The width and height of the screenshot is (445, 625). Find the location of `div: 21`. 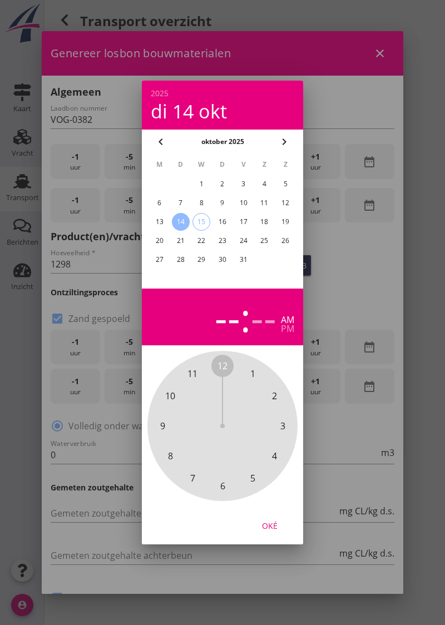

div: 21 is located at coordinates (181, 241).